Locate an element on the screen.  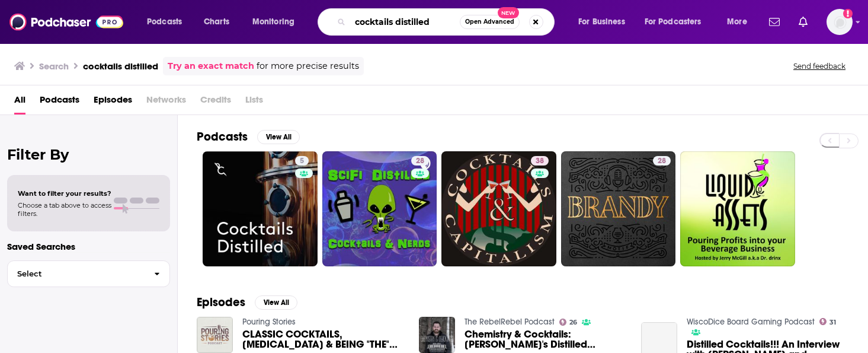
span: Want to filter your results? is located at coordinates (64, 193).